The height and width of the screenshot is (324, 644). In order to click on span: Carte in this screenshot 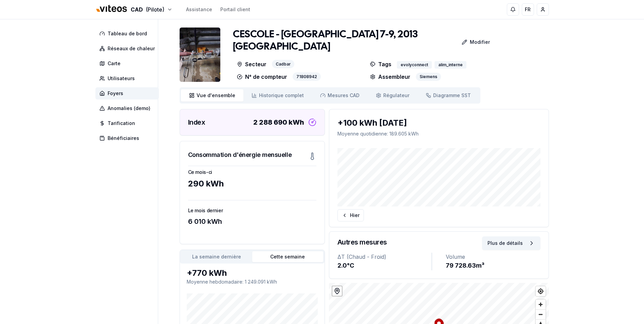, I will do `click(114, 63)`.